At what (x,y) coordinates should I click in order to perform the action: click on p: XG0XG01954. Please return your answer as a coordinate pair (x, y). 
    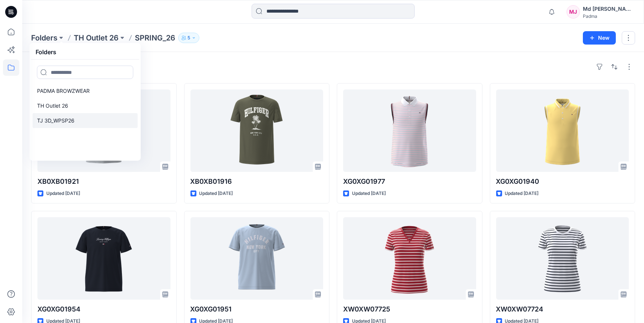
    Looking at the image, I should click on (103, 309).